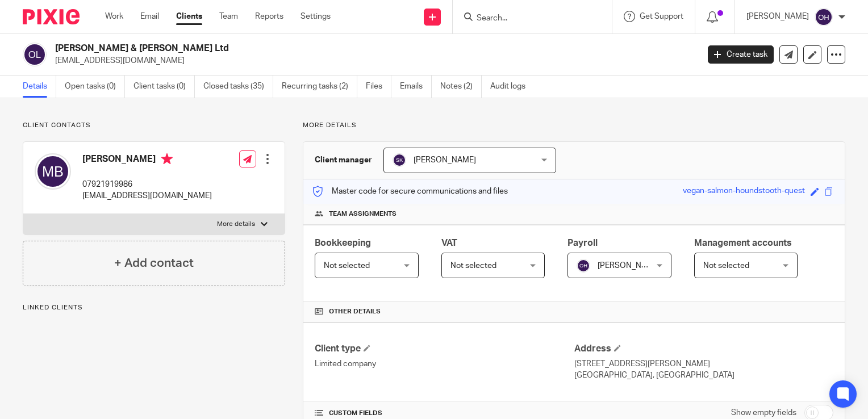 Image resolution: width=868 pixels, height=419 pixels. What do you see at coordinates (154, 126) in the screenshot?
I see `p: Client contacts` at bounding box center [154, 126].